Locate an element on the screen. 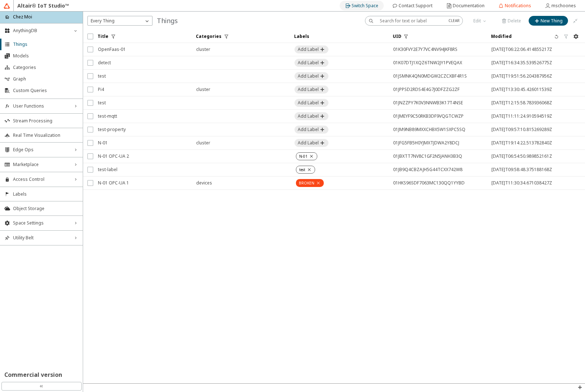 This screenshot has height=392, width=585. span: Categories is located at coordinates (46, 67).